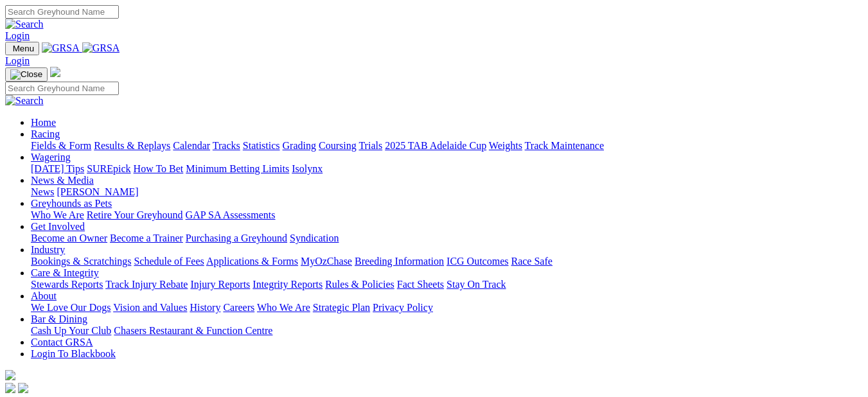 The image size is (868, 397). Describe the element at coordinates (399, 261) in the screenshot. I see `a: Breeding Information` at that location.